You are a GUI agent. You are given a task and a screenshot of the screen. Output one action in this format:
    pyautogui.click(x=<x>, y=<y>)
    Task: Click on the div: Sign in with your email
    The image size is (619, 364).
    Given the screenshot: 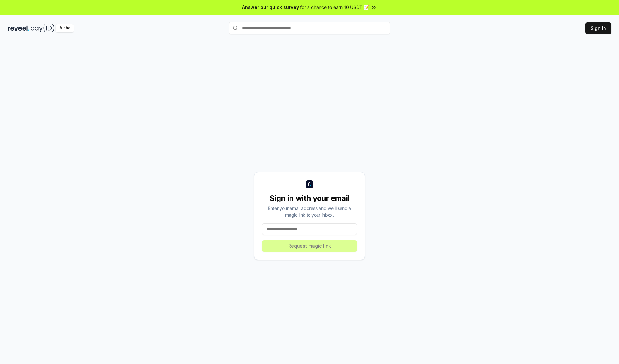 What is the action you would take?
    pyautogui.click(x=310, y=198)
    